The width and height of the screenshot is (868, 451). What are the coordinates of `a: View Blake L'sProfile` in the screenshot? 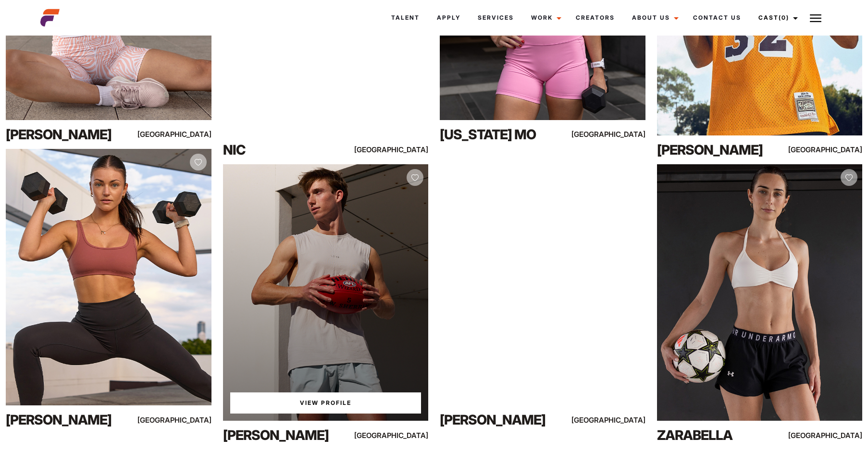 It's located at (326, 403).